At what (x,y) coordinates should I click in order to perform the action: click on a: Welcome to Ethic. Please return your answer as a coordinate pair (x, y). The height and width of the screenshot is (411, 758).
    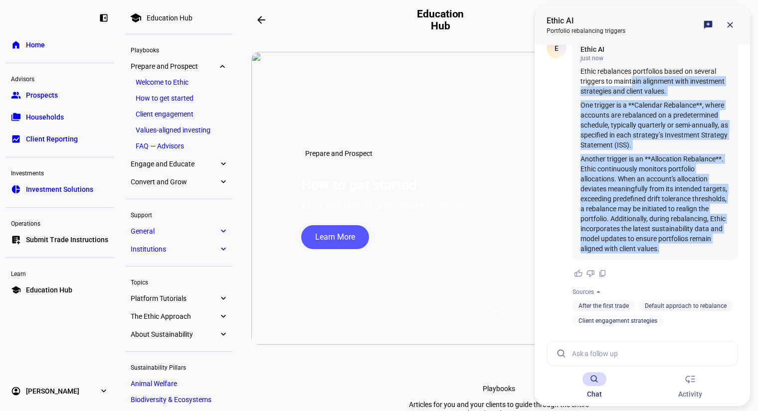
    Looking at the image, I should click on (179, 82).